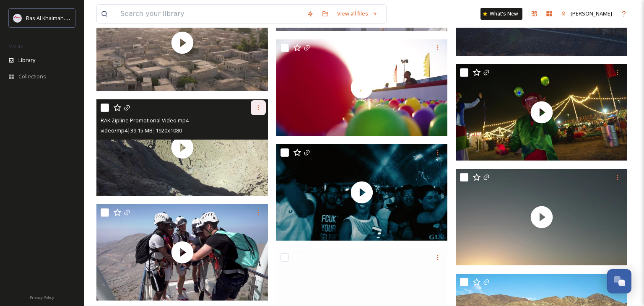  I want to click on span: video/mp4 | 39.15 MB | 1920 x 1080, so click(142, 130).